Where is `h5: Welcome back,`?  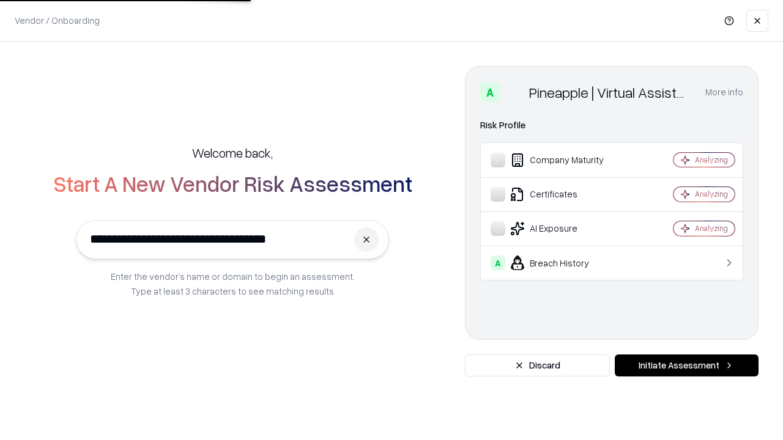
h5: Welcome back, is located at coordinates (232, 153).